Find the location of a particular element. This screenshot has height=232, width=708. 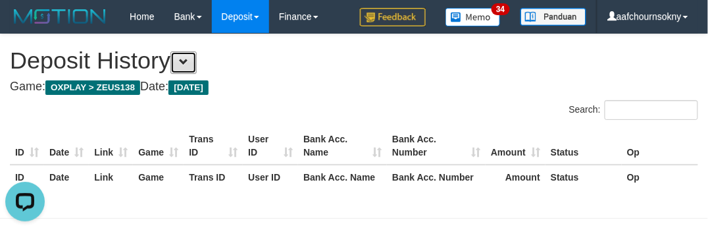

img: Feedback.jpg is located at coordinates (393, 17).